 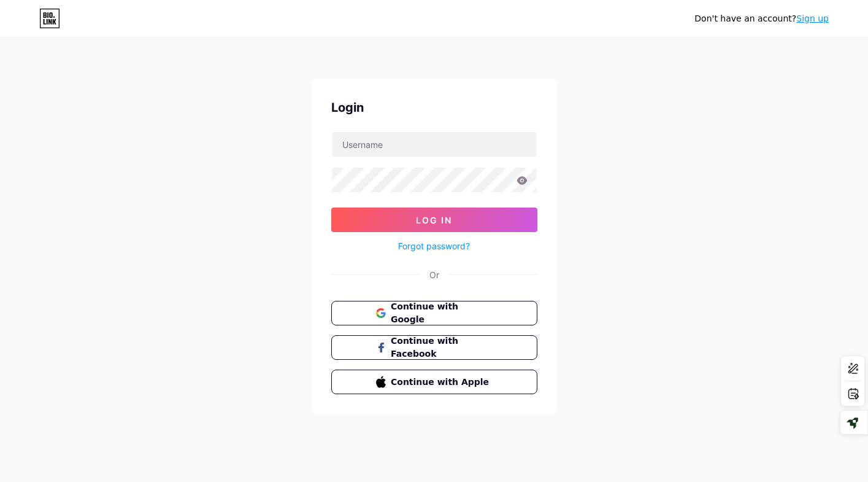 What do you see at coordinates (435, 347) in the screenshot?
I see `button: Continue with Facebook` at bounding box center [435, 347].